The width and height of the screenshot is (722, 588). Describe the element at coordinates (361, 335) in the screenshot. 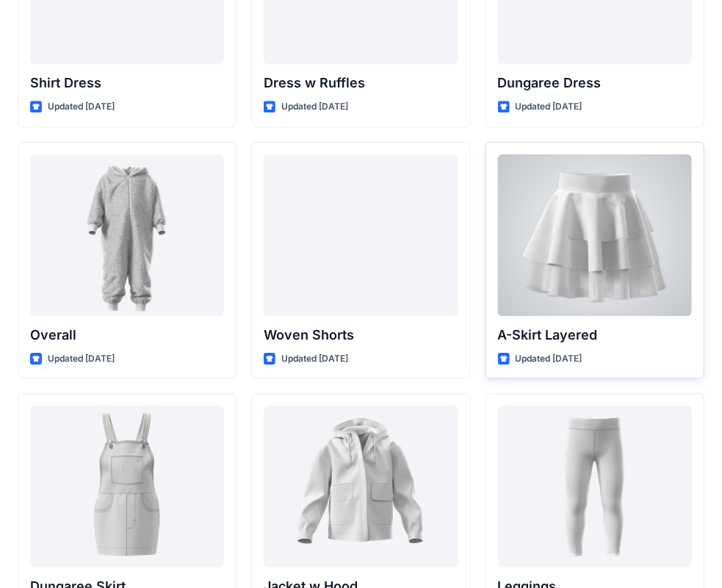

I see `p: Woven Shorts` at that location.